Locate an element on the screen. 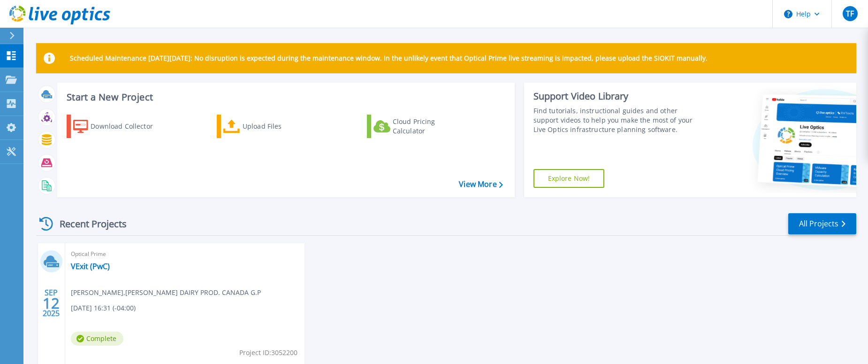 This screenshot has width=868, height=364. div: Cloud Pricing Calculator is located at coordinates (430, 126).